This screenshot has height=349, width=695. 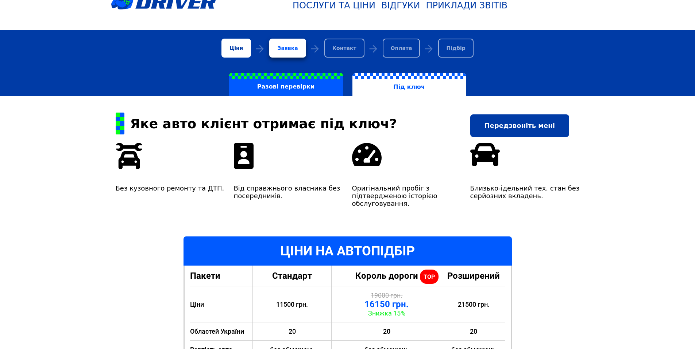 What do you see at coordinates (386, 295) in the screenshot?
I see `span: 19000 грн.` at bounding box center [386, 295].